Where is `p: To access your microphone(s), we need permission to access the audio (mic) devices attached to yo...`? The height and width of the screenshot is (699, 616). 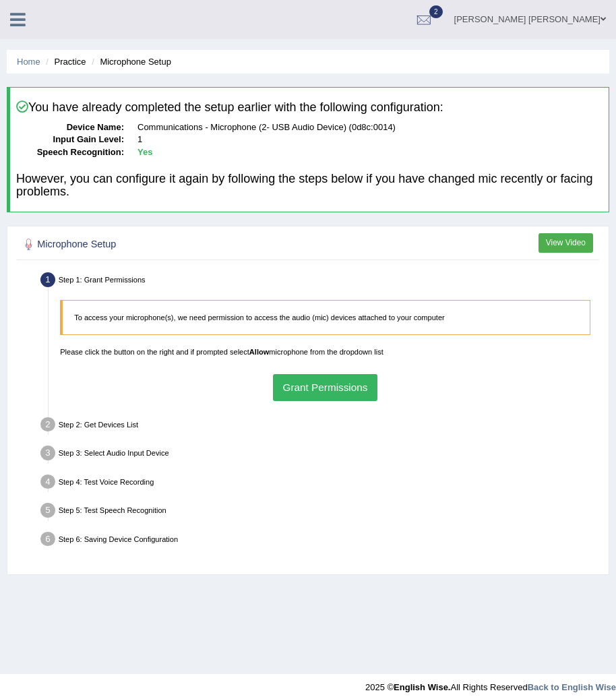
p: To access your microphone(s), we need permission to access the audio (mic) devices attached to yo... is located at coordinates (326, 317).